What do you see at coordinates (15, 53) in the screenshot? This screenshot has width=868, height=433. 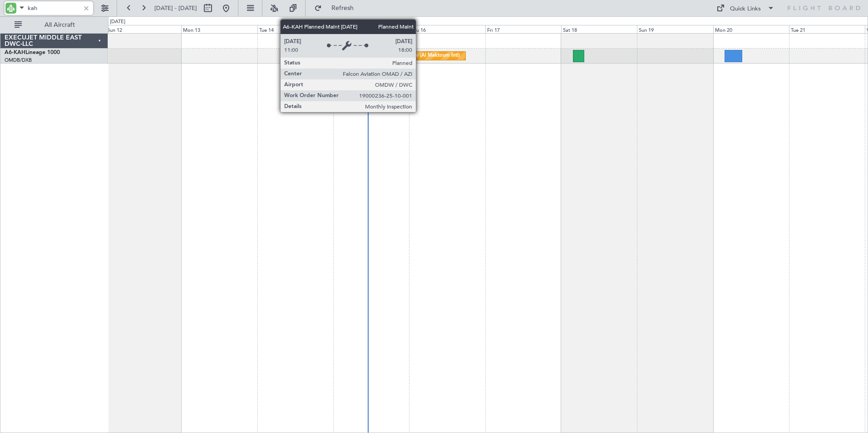 I see `span: A6-KAH` at bounding box center [15, 53].